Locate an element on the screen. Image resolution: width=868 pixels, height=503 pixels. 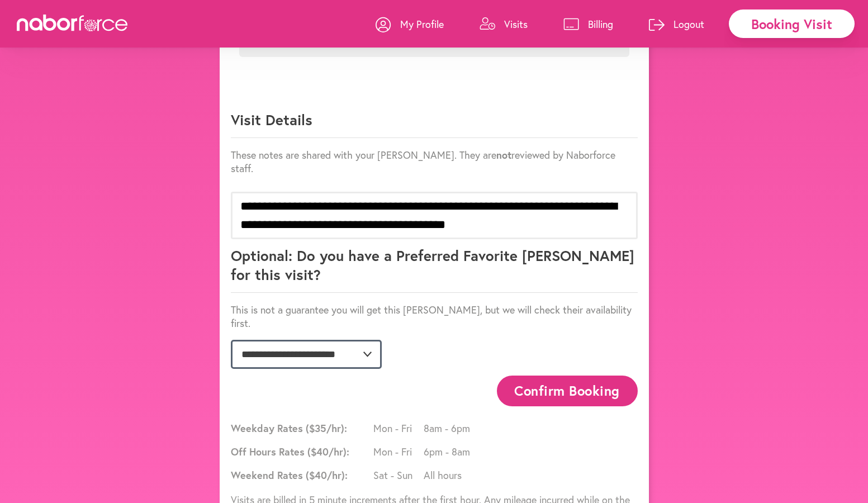
p: My Profile is located at coordinates (422, 24).